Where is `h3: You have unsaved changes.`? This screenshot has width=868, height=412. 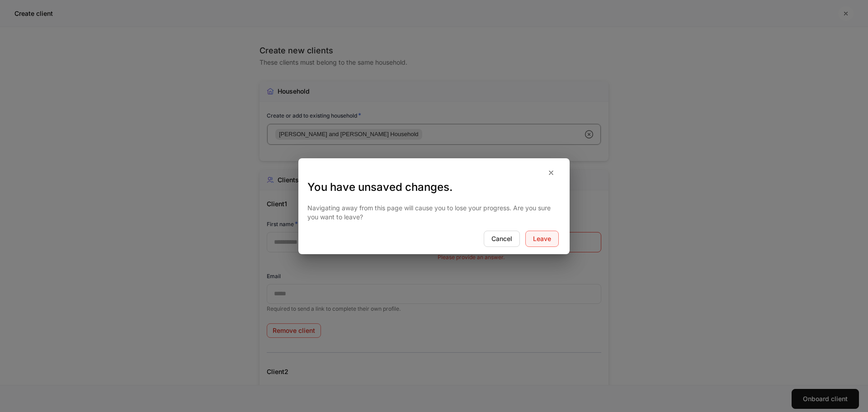
h3: You have unsaved changes. is located at coordinates (434, 187).